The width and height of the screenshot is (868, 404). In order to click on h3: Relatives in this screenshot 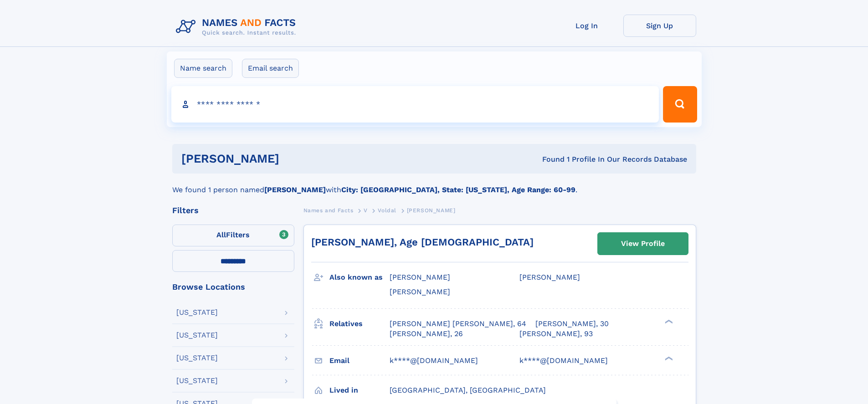, I will do `click(359, 324)`.